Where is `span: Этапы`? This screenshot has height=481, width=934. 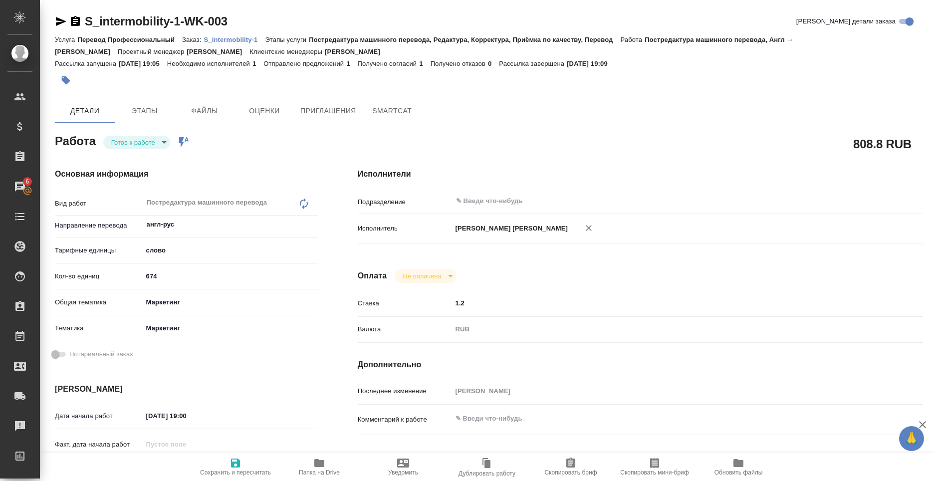 span: Этапы is located at coordinates (145, 111).